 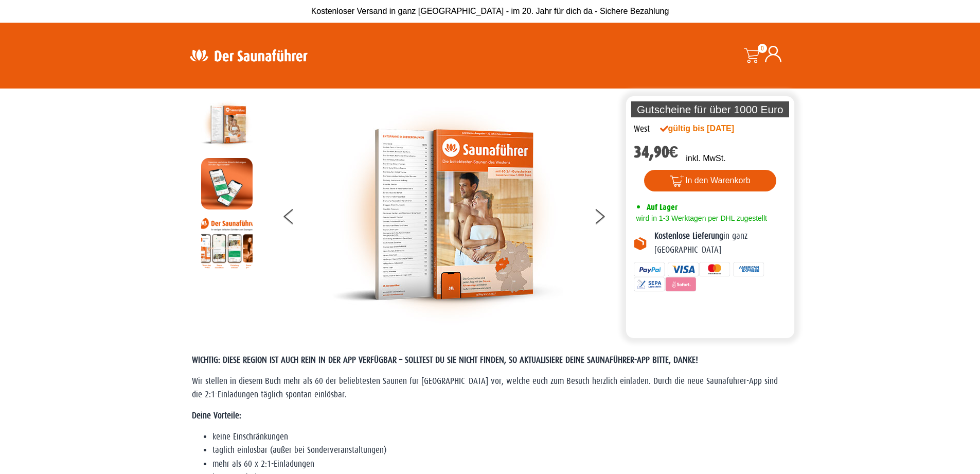 I want to click on b: Kostenlose Lieferung, so click(x=689, y=236).